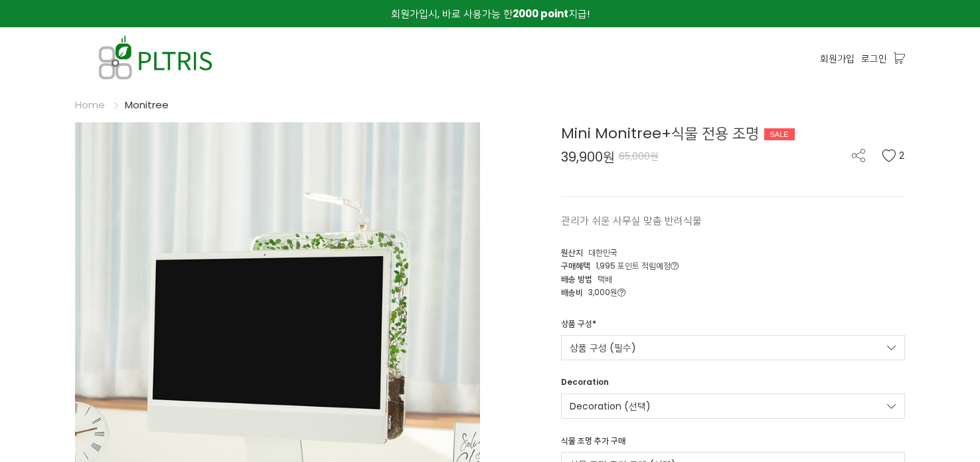 The width and height of the screenshot is (980, 462). I want to click on span: 배송 방법, so click(576, 279).